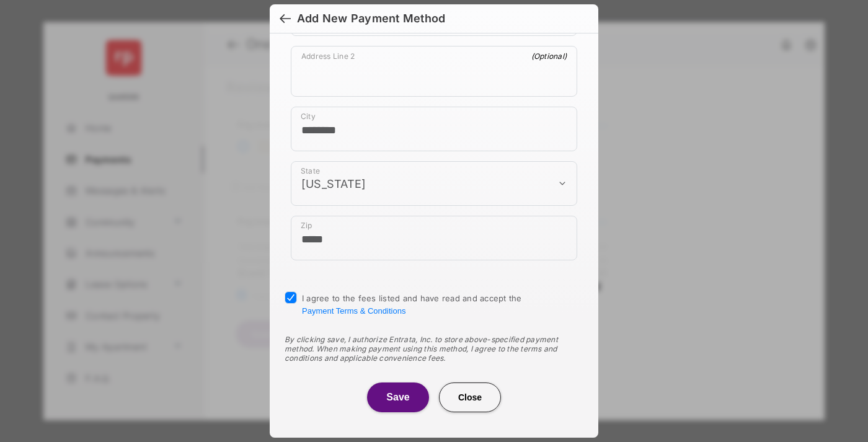 The image size is (868, 442). I want to click on div: Add New Payment Method, so click(371, 19).